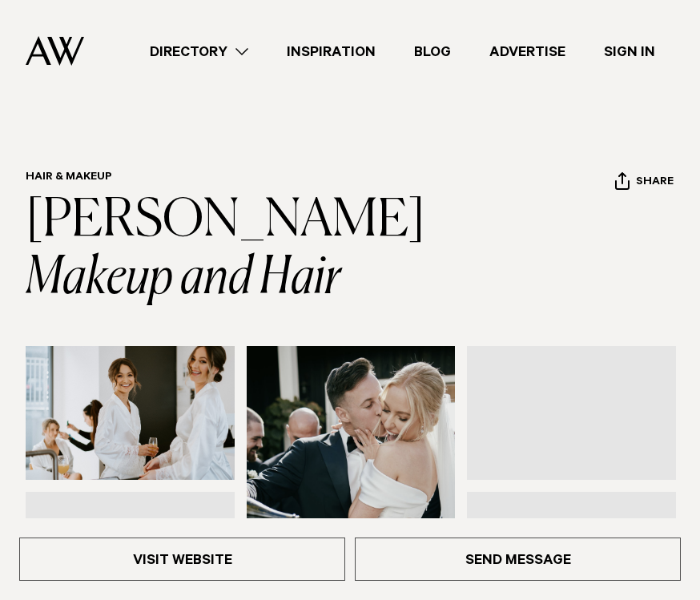  I want to click on a: Visit Website, so click(182, 559).